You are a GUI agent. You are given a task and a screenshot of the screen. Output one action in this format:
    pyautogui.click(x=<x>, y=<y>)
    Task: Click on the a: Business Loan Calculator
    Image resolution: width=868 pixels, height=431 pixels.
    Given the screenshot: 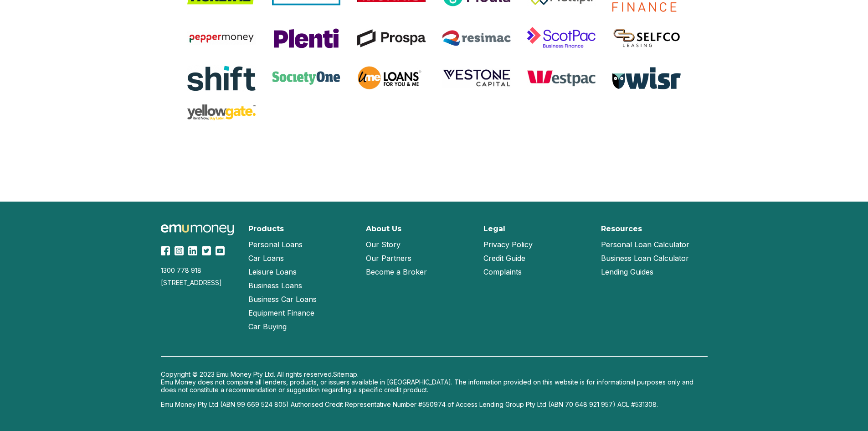 What is the action you would take?
    pyautogui.click(x=645, y=258)
    